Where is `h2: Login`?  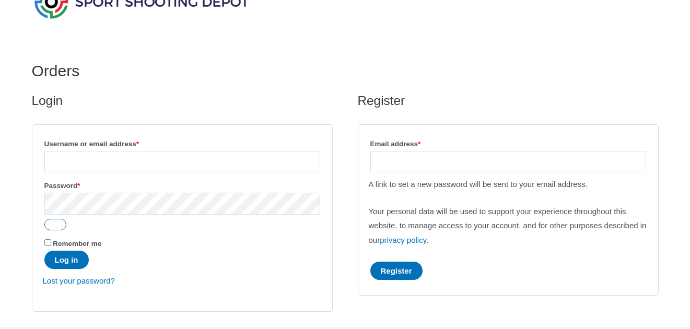
h2: Login is located at coordinates (182, 101).